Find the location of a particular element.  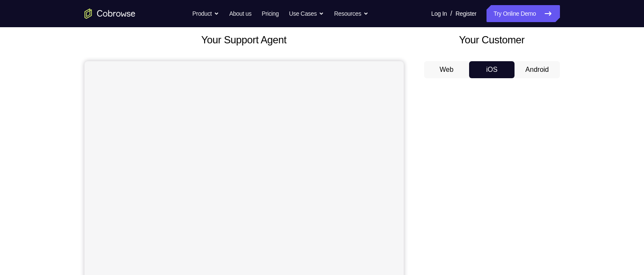

button: Product is located at coordinates (205, 13).